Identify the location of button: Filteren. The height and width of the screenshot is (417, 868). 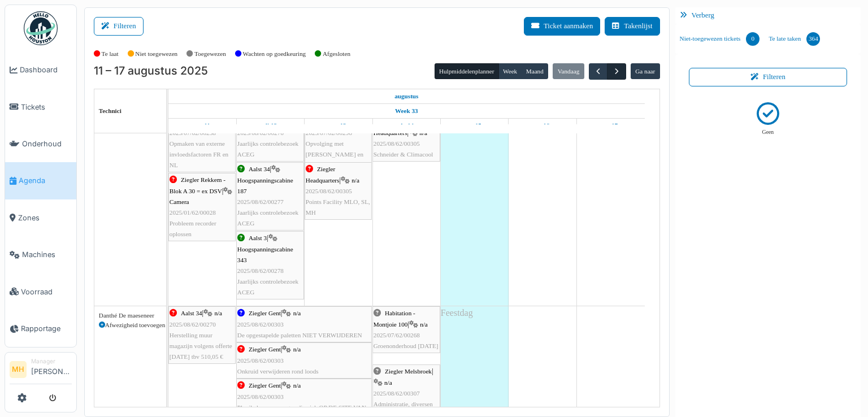
(118, 26).